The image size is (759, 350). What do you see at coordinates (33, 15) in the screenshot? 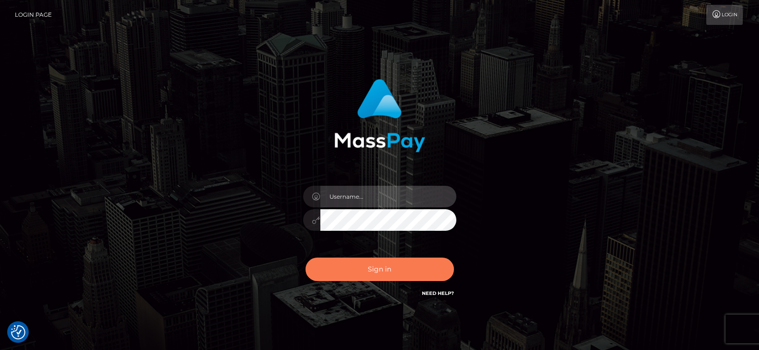
I see `a: Login Page` at bounding box center [33, 15].